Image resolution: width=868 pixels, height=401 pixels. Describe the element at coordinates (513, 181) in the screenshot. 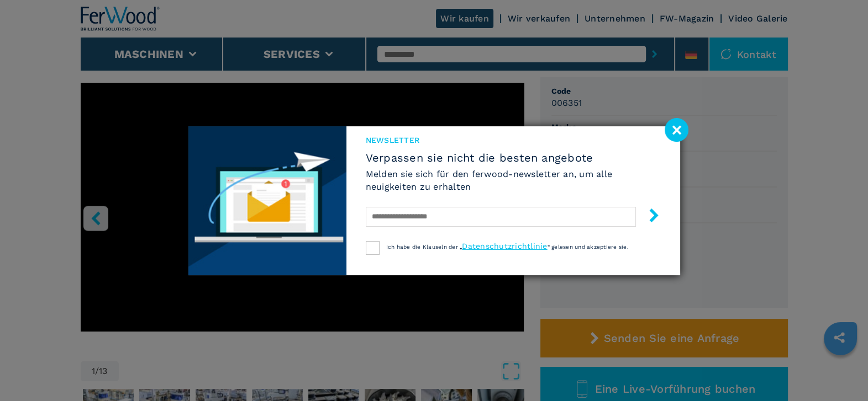

I see `h6: Melden sie sich für den ferwood-newsletter an, um alle neuigkeiten zu erhalten` at that location.